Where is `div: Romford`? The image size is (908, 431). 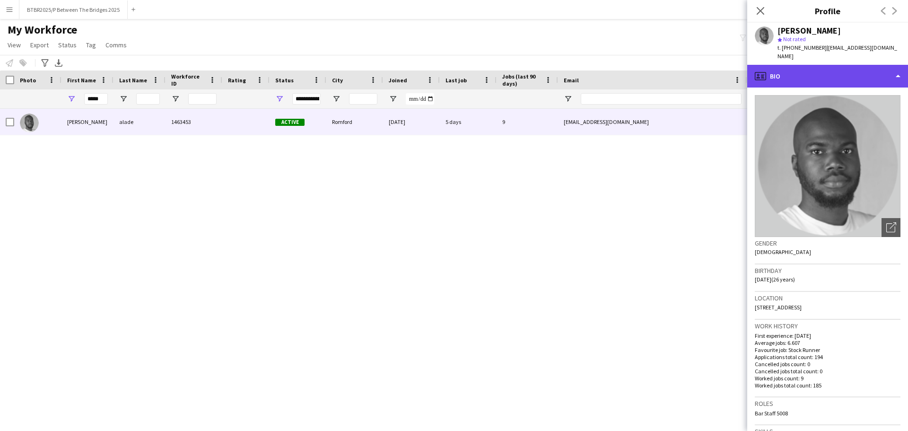 div: Romford is located at coordinates (355, 122).